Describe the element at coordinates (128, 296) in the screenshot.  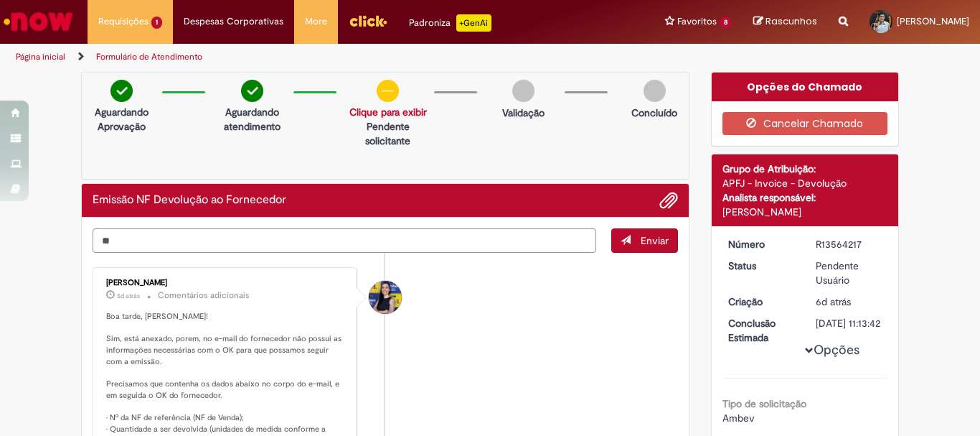
I see `span: 5d atrás` at that location.